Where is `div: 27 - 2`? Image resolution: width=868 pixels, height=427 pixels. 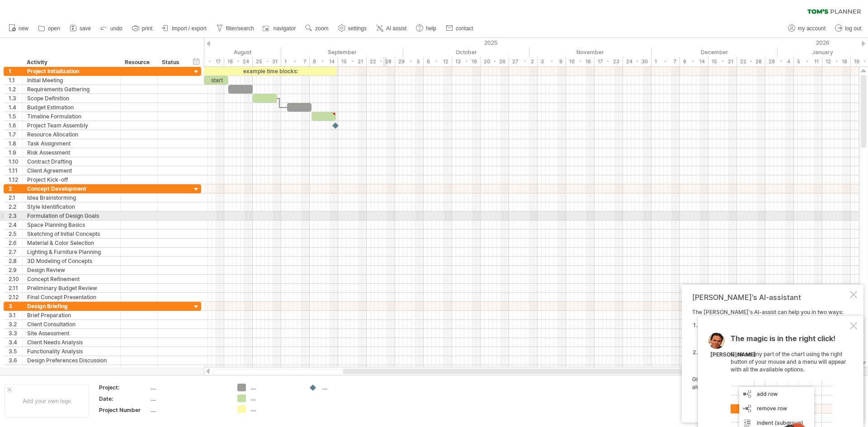 div: 27 - 2 is located at coordinates (523, 61).